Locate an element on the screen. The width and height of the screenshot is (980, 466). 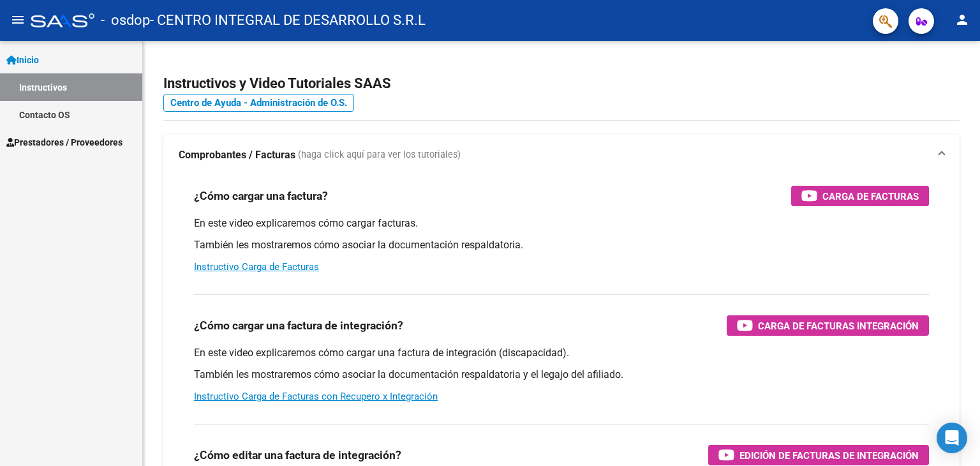
p: También les mostraremos cómo asociar la documentación respaldatoria y el legajo del afiliado. is located at coordinates (561, 375).